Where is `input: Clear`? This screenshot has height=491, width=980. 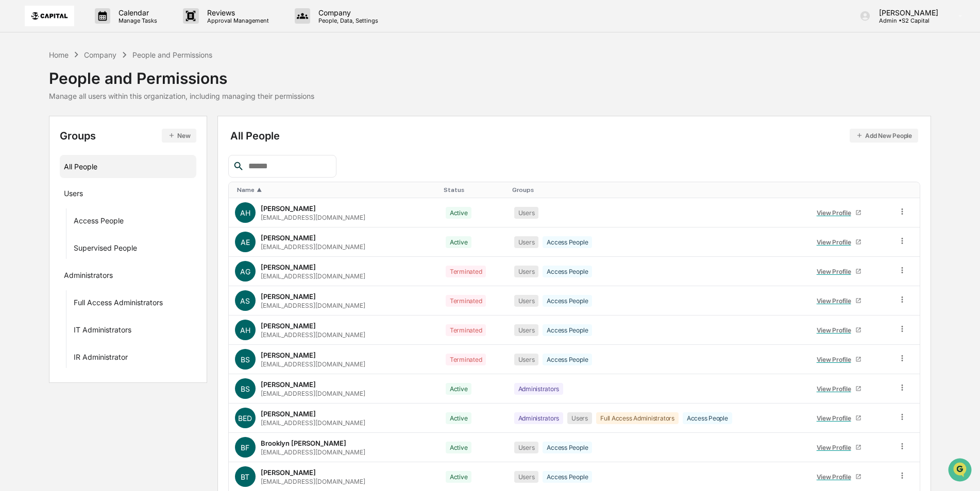
input: Clear is located at coordinates (99, 52).